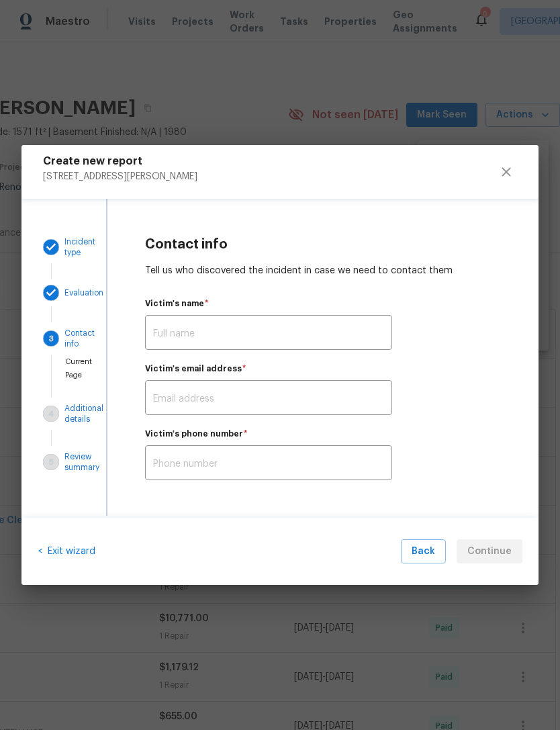 This screenshot has height=730, width=560. I want to click on input: Full name, so click(268, 334).